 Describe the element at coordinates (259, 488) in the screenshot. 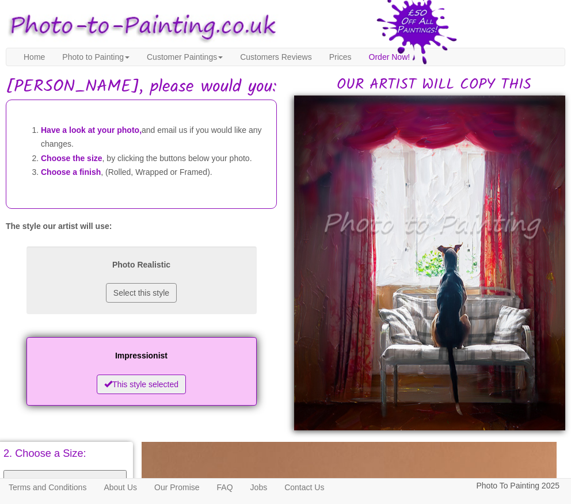

I see `a: Jobs` at that location.